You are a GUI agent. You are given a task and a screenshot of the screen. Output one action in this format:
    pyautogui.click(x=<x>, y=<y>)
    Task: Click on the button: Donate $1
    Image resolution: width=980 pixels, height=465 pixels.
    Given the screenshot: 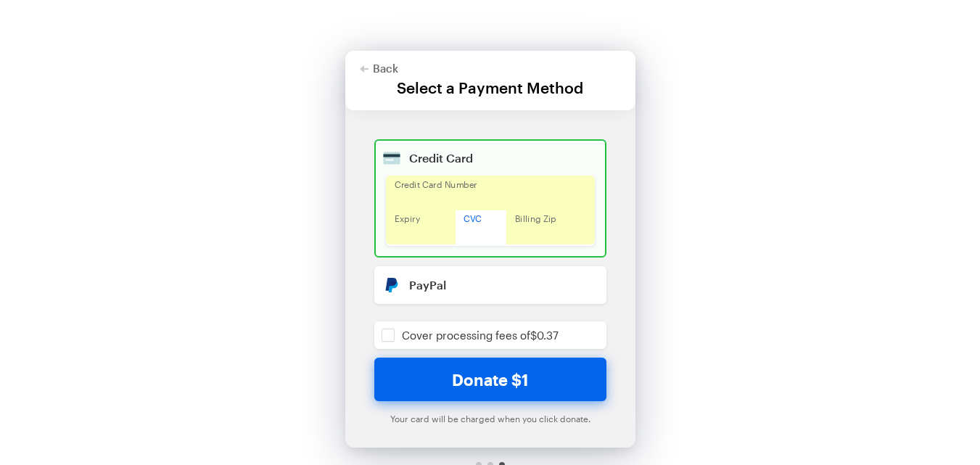 What is the action you would take?
    pyautogui.click(x=490, y=379)
    